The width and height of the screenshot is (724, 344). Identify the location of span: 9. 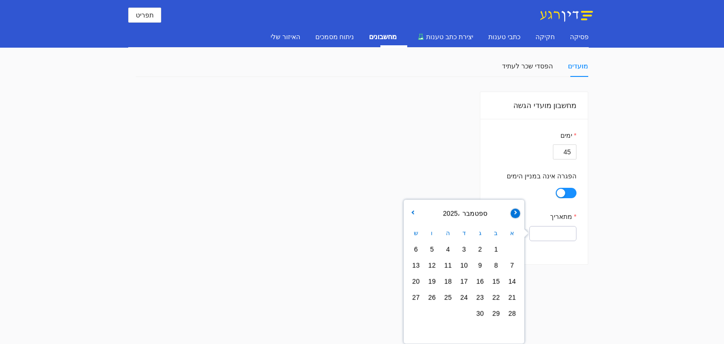
(480, 265).